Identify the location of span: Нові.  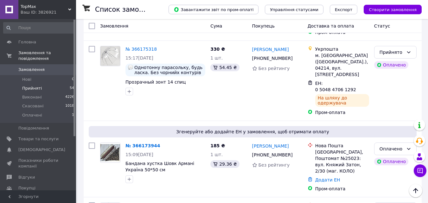
(27, 80).